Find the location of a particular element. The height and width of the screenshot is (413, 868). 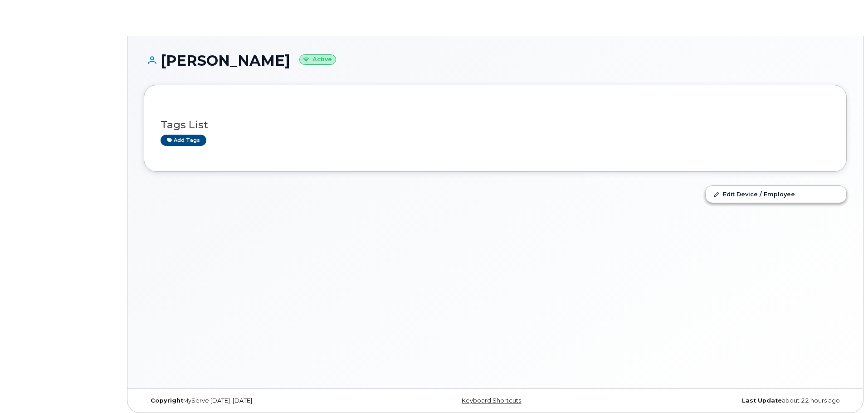

a: Keyboard Shortcuts is located at coordinates (491, 401).